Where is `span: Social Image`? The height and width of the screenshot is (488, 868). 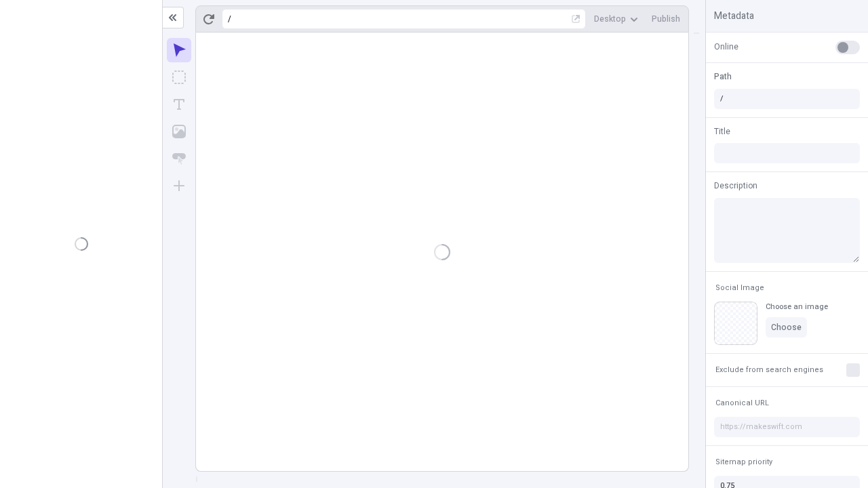
span: Social Image is located at coordinates (740, 287).